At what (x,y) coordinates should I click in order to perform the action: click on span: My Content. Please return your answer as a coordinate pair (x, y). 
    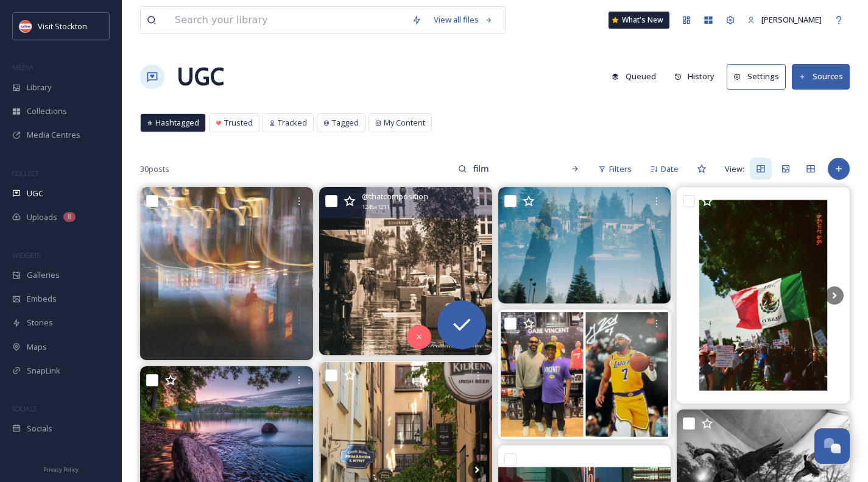
    Looking at the image, I should click on (404, 122).